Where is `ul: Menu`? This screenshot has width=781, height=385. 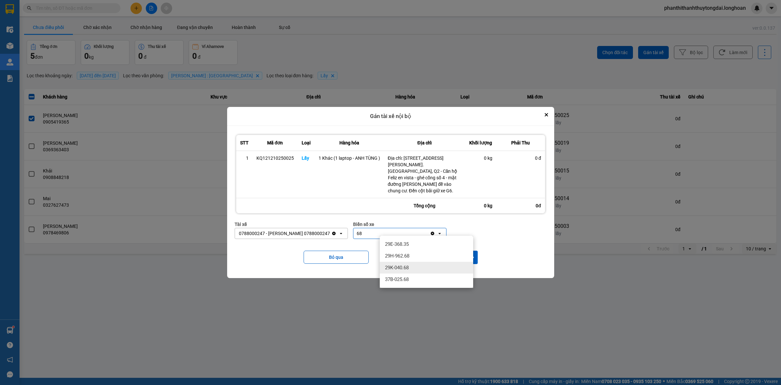 ul: Menu is located at coordinates (427, 261).